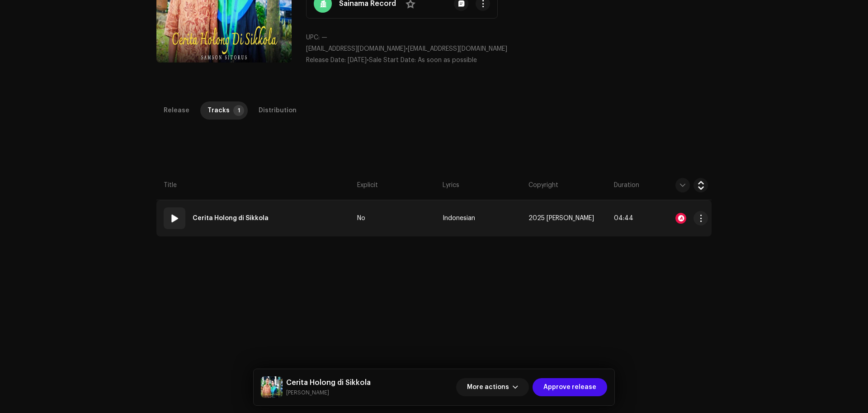  Describe the element at coordinates (328, 392) in the screenshot. I see `small: Cerita Holong di Sikkola` at that location.